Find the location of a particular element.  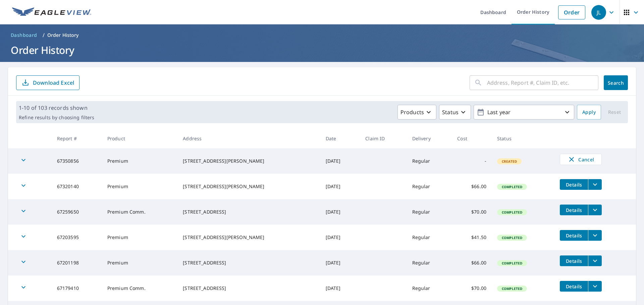

span: Search is located at coordinates (616, 83).